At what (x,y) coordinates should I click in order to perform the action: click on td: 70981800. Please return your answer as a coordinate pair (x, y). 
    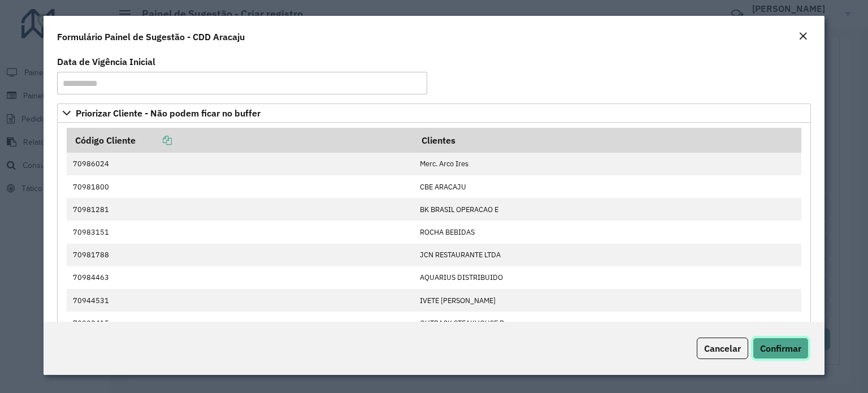
    Looking at the image, I should click on (240, 186).